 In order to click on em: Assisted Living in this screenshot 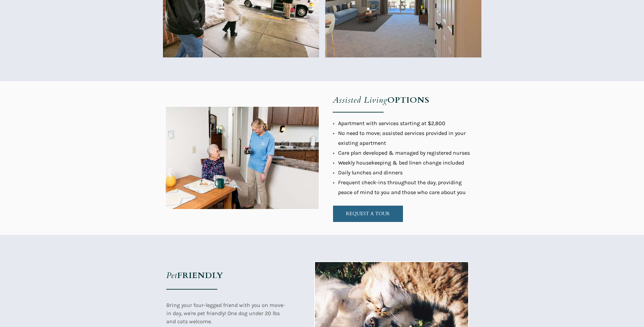, I will do `click(360, 100)`.